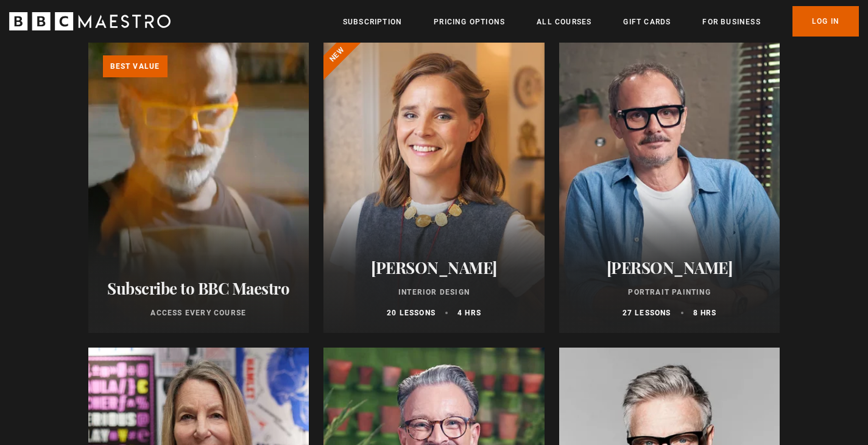 The width and height of the screenshot is (868, 445). What do you see at coordinates (826, 22) in the screenshot?
I see `a: Log In` at bounding box center [826, 22].